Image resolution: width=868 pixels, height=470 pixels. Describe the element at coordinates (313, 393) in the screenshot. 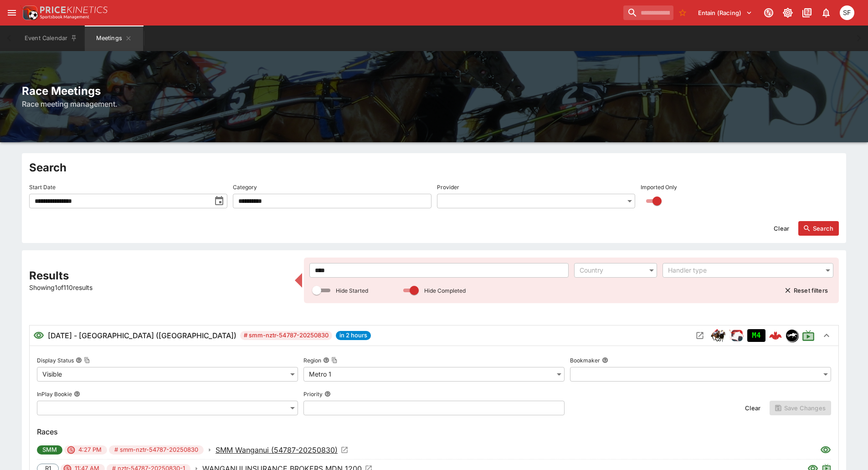

I see `p: Priority` at that location.